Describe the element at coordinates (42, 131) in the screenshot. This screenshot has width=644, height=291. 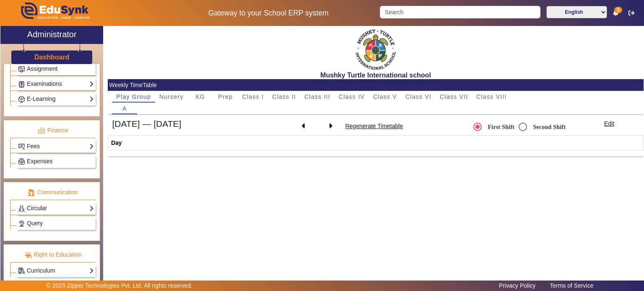
I see `img: finance.png` at that location.